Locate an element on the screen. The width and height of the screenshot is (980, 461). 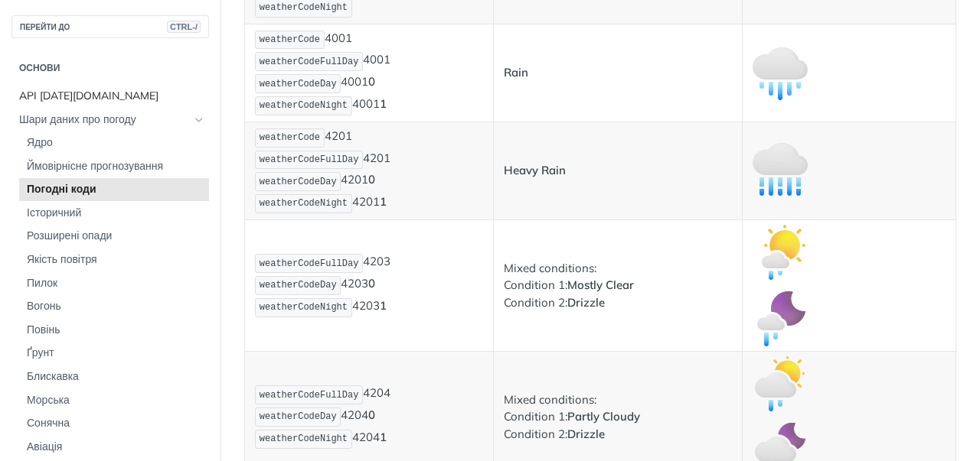
a: Погодні коди is located at coordinates (114, 190).